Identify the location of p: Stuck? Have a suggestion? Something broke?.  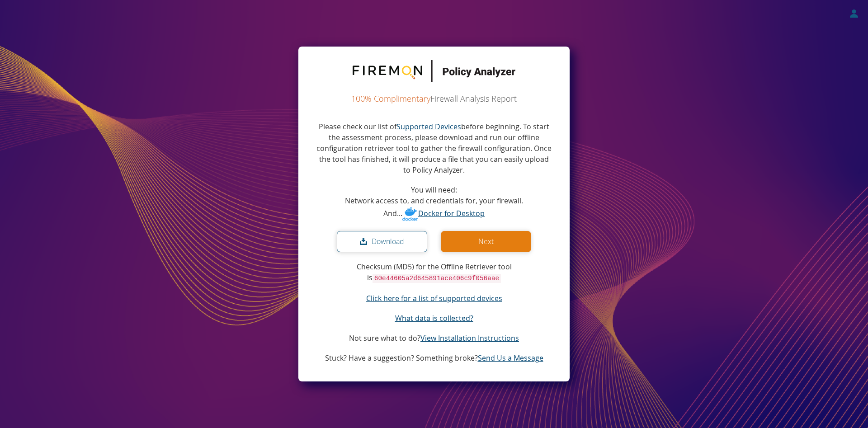
(434, 358).